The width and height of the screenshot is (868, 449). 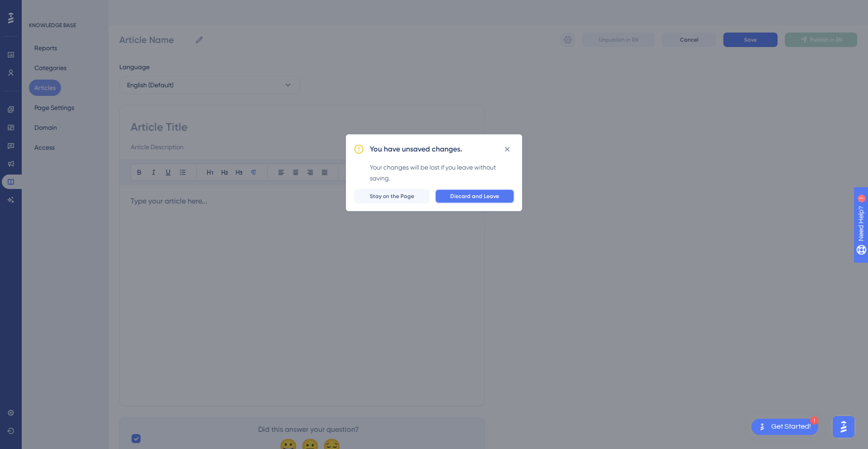 What do you see at coordinates (39, 7) in the screenshot?
I see `span: Need Help?` at bounding box center [39, 7].